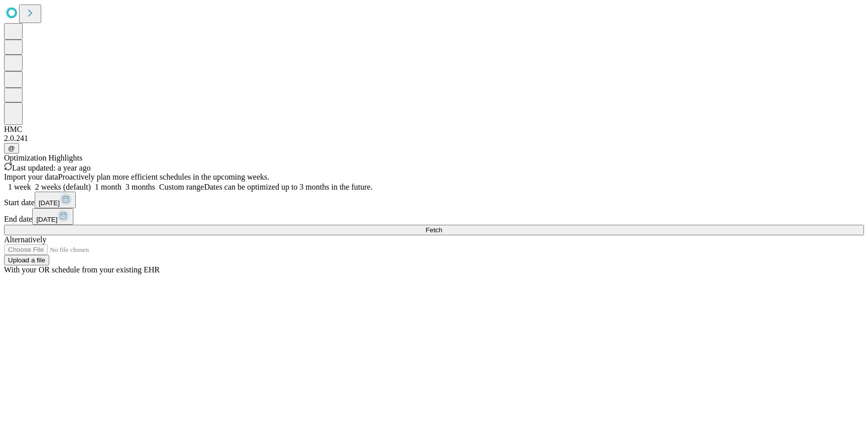  What do you see at coordinates (51, 168) in the screenshot?
I see `span: Last updated: a year ago` at bounding box center [51, 168].